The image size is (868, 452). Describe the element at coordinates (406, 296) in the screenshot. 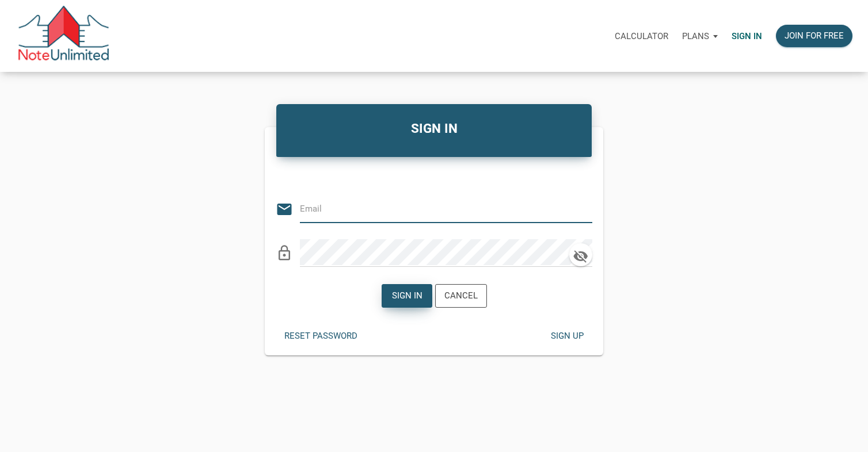

I see `button: Sign in` at that location.